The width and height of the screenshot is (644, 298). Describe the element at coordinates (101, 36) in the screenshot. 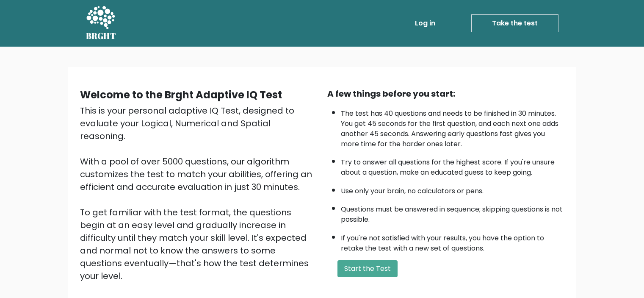

I see `h5: BRGHT` at that location.